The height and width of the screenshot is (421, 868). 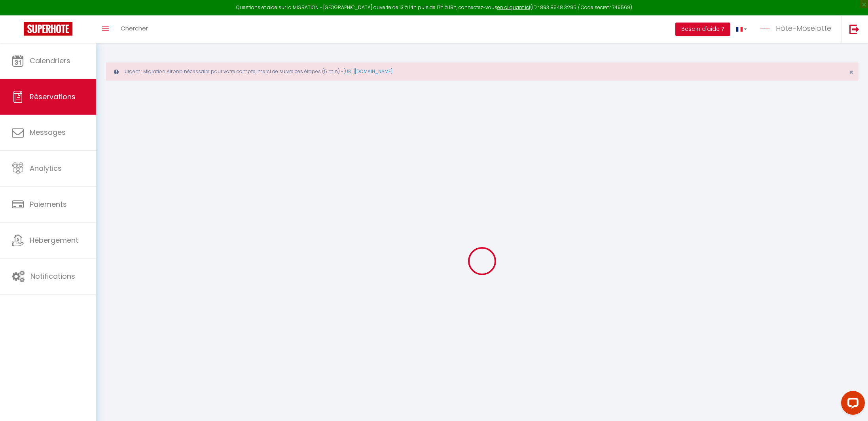 I want to click on img: Super Booking, so click(x=48, y=28).